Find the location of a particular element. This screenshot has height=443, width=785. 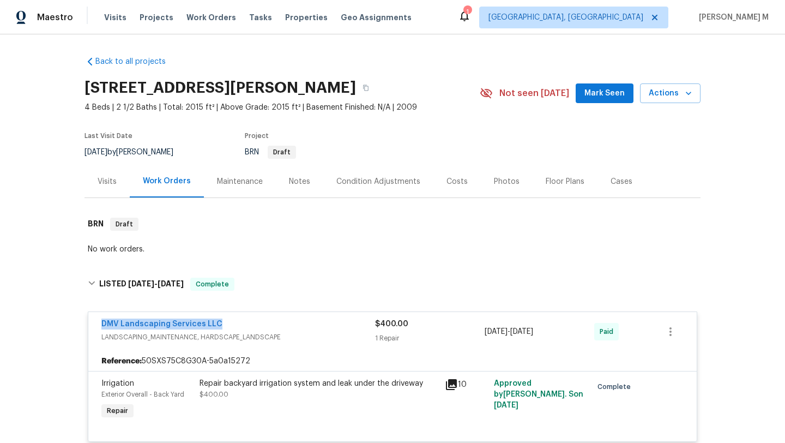

span: LANDSCAPING_MAINTENANCE, HARDSCAPE_LANDSCAPE is located at coordinates (238, 337).